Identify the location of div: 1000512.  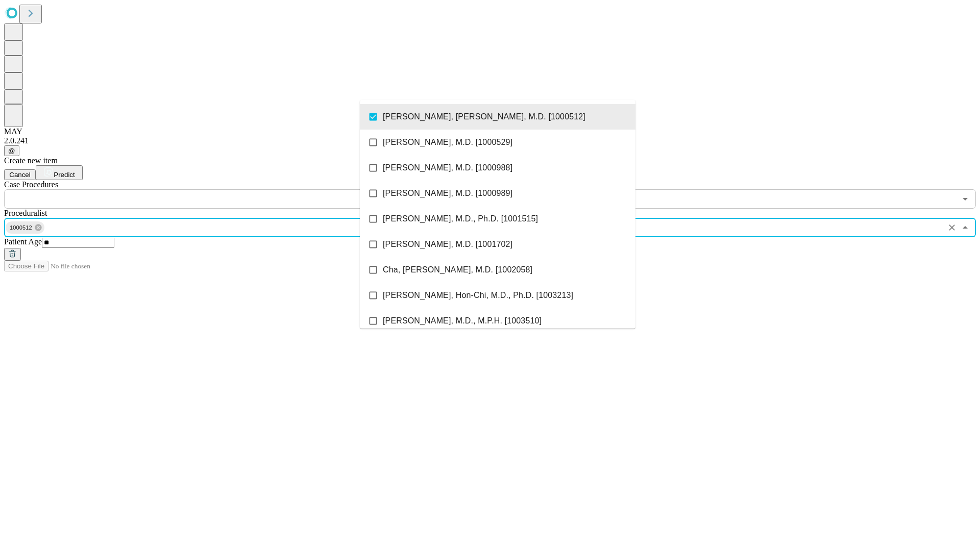
(25, 228).